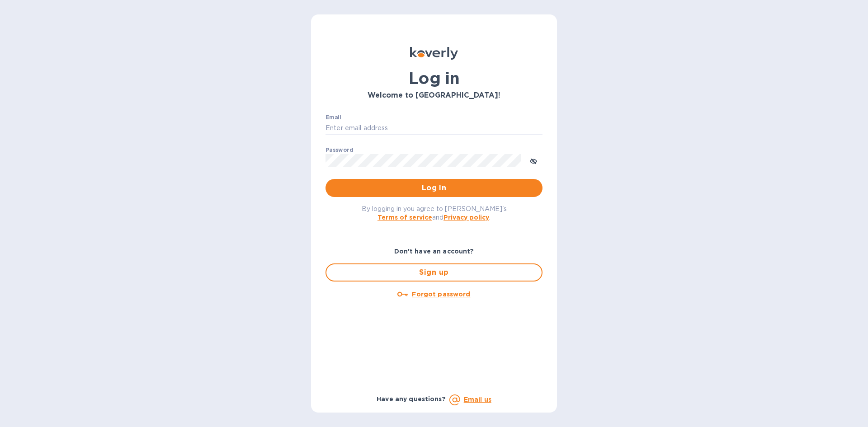 This screenshot has width=868, height=427. I want to click on label: Email, so click(333, 117).